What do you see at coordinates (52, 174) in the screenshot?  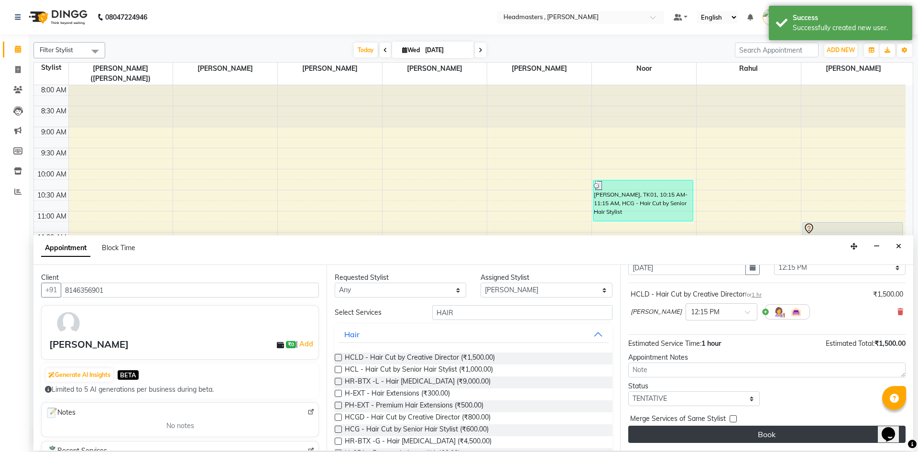 I see `div: 10:00 AM` at bounding box center [52, 174].